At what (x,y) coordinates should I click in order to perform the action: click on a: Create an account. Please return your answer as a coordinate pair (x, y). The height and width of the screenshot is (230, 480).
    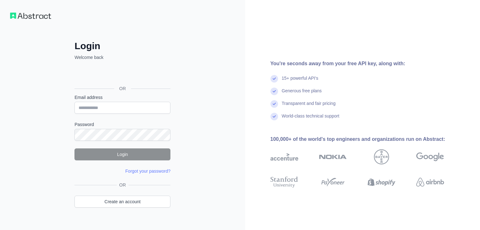
    Looking at the image, I should click on (122, 202).